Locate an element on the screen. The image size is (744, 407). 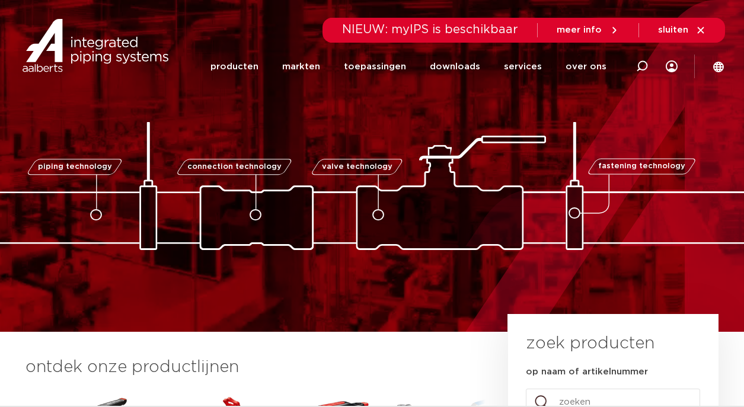
a: markten is located at coordinates (301, 66).